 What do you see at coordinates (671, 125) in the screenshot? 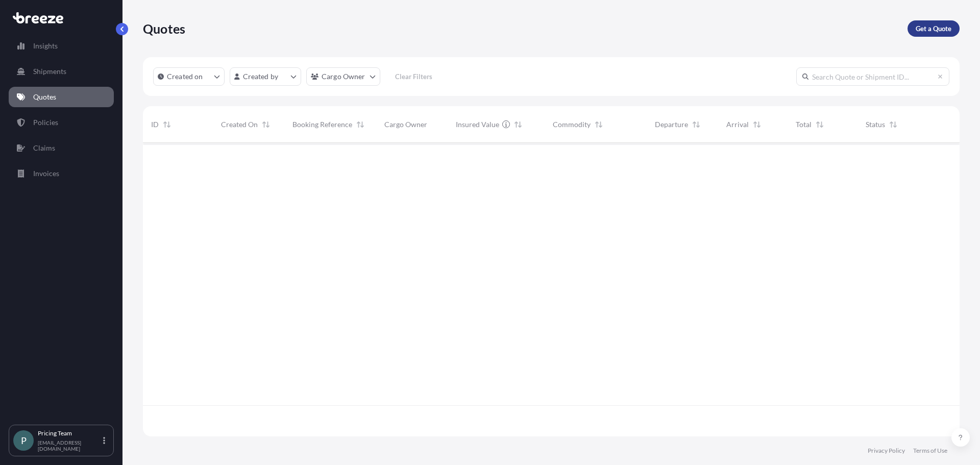
I see `span: Departure` at bounding box center [671, 125].